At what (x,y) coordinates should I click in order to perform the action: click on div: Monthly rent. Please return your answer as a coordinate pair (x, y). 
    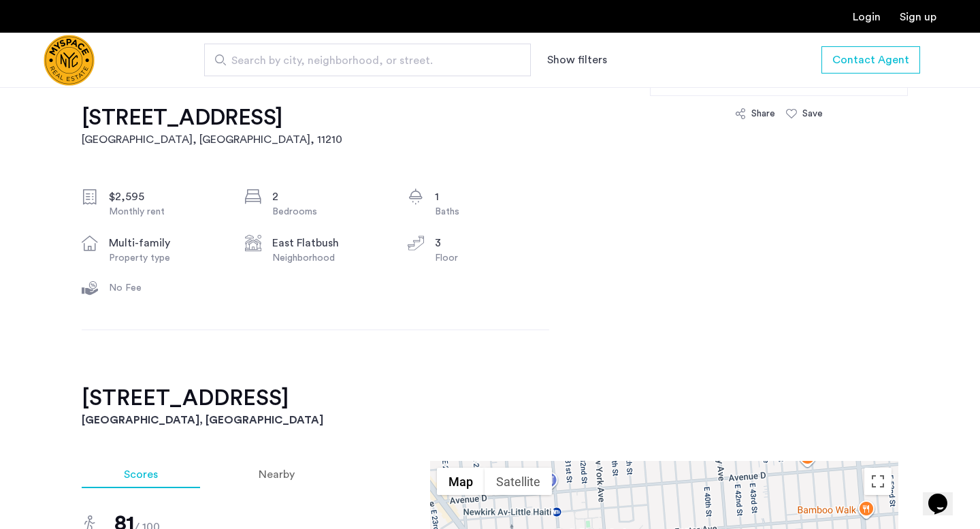
    Looking at the image, I should click on (166, 211).